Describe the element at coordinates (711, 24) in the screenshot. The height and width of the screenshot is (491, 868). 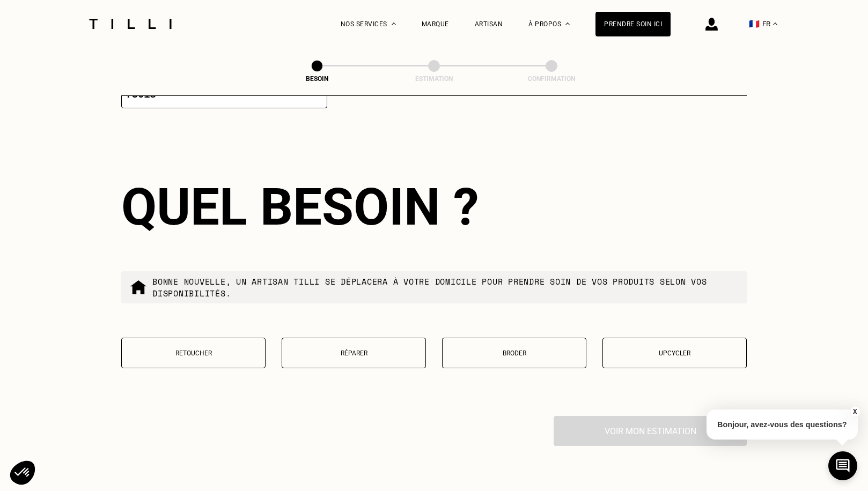
I see `img: icône connexion` at that location.